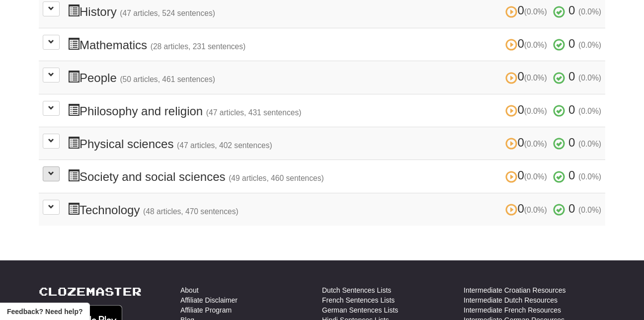 Image resolution: width=644 pixels, height=320 pixels. Describe the element at coordinates (168, 79) in the screenshot. I see `small: (50 articles, 461 sentences)` at that location.